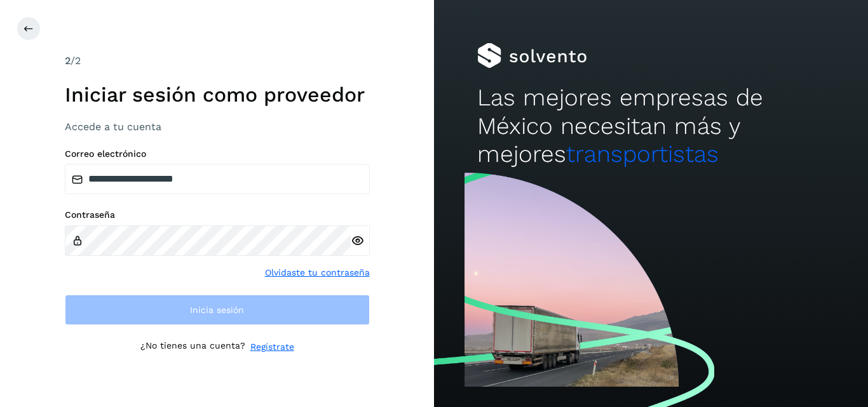 The width and height of the screenshot is (868, 407). Describe the element at coordinates (217, 95) in the screenshot. I see `h1: Iniciar sesión como proveedor` at that location.